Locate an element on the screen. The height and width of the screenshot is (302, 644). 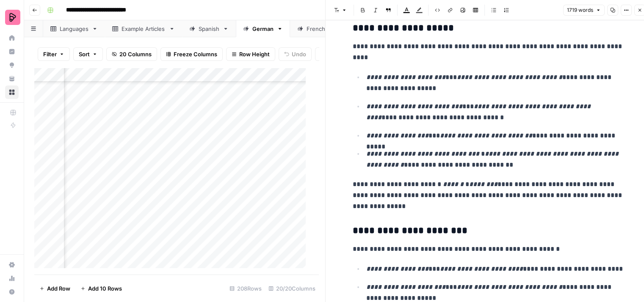
span: Filter is located at coordinates (50, 54).